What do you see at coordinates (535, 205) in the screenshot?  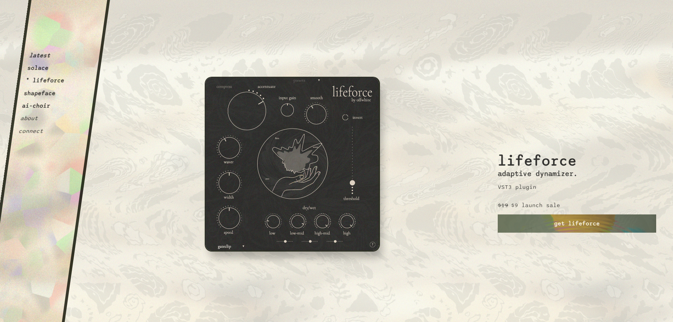 I see `p: $9 launch sale` at bounding box center [535, 205].